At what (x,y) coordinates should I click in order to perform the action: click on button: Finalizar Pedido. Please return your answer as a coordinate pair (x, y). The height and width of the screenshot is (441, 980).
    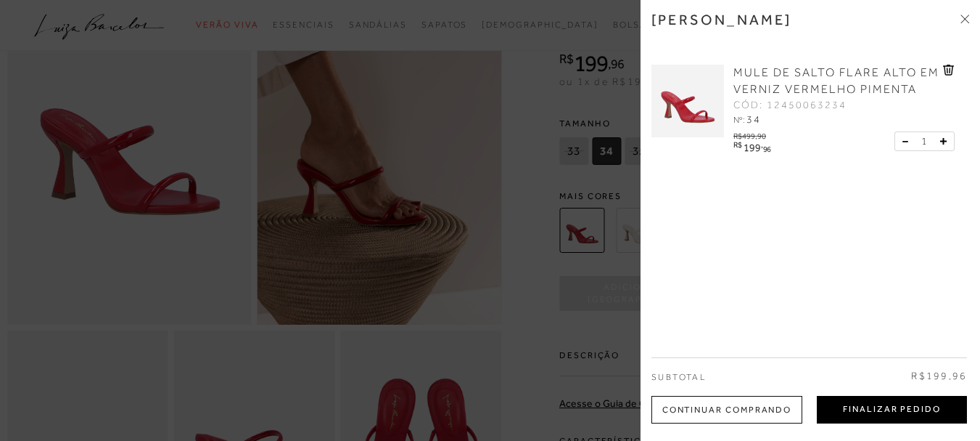
    Looking at the image, I should click on (892, 410).